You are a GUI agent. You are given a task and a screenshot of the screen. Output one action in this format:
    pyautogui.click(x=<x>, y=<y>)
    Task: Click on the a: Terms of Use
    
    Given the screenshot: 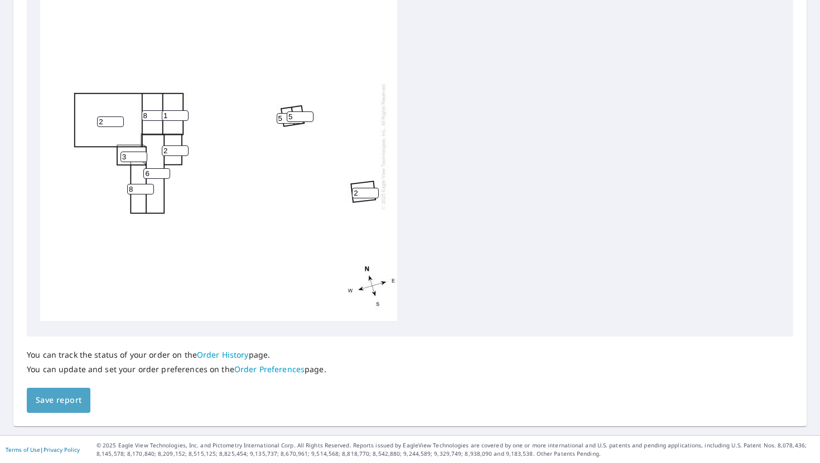 What is the action you would take?
    pyautogui.click(x=23, y=450)
    